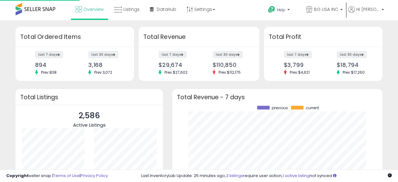  What do you see at coordinates (301, 65) in the screenshot?
I see `div: $3,799` at bounding box center [301, 65].